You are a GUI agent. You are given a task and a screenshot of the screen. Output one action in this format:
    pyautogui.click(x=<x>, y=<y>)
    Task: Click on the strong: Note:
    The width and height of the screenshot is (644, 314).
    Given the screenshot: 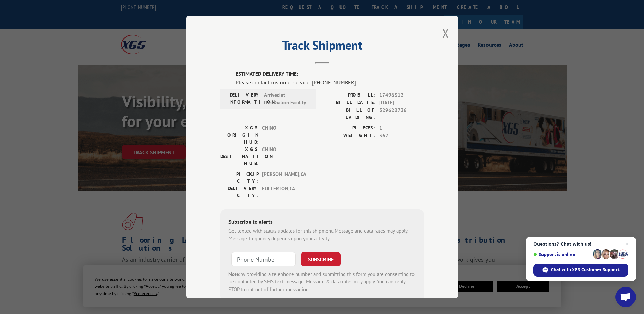 What is the action you would take?
    pyautogui.click(x=234, y=274)
    